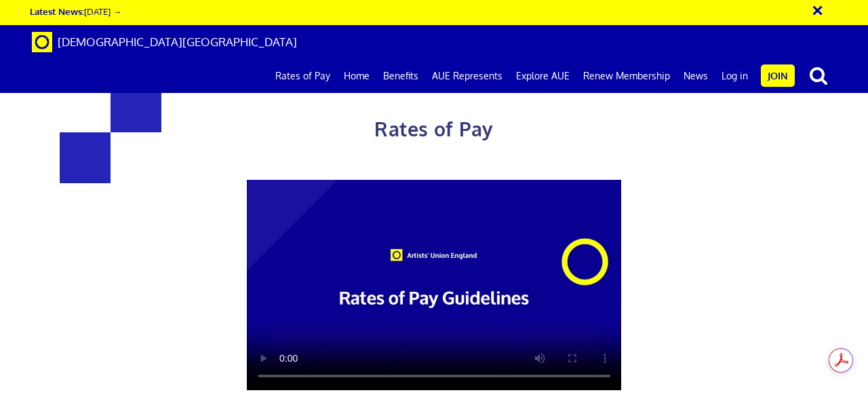  Describe the element at coordinates (401, 76) in the screenshot. I see `a: Benefits` at that location.